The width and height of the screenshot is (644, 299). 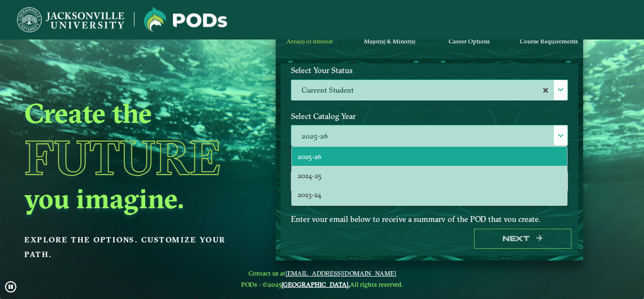 I want to click on h2: you imagine., so click(x=138, y=199).